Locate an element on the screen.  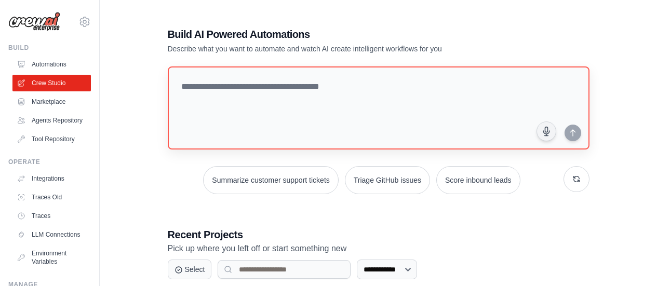
a: Traces Old is located at coordinates (51, 197).